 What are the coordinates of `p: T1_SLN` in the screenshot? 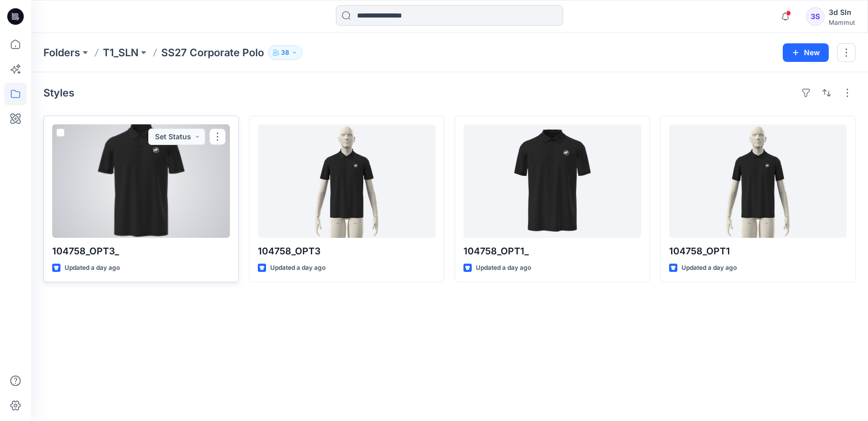 It's located at (121, 53).